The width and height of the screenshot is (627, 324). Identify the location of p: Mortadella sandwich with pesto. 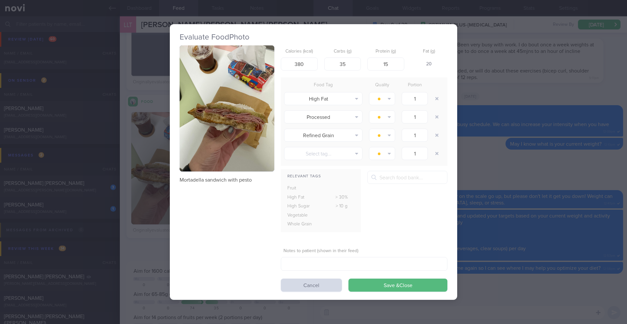
(227, 180).